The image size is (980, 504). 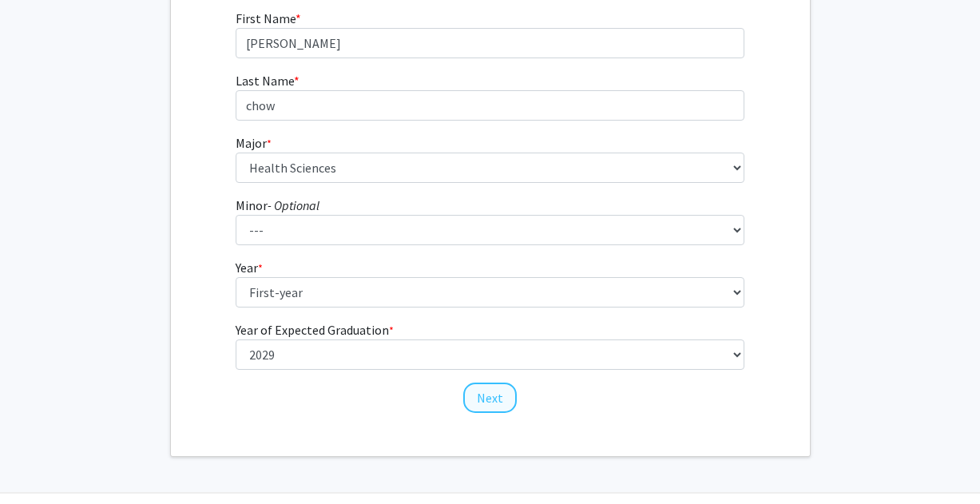 I want to click on button: Next, so click(x=489, y=397).